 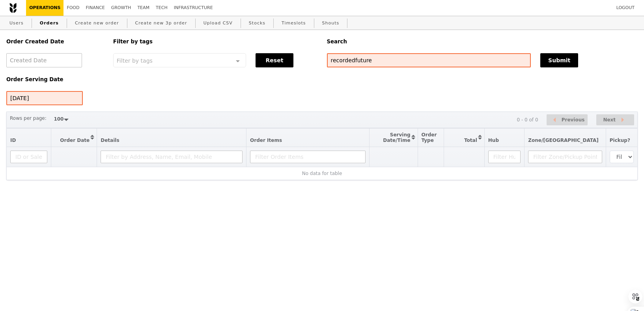 What do you see at coordinates (505, 157) in the screenshot?
I see `input: Filter Hub` at bounding box center [505, 157].